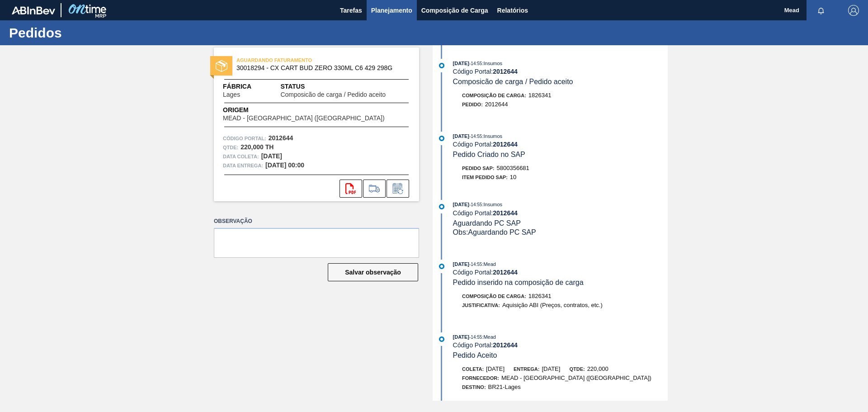  I want to click on div: Informar alteração no pedido, so click(398, 188).